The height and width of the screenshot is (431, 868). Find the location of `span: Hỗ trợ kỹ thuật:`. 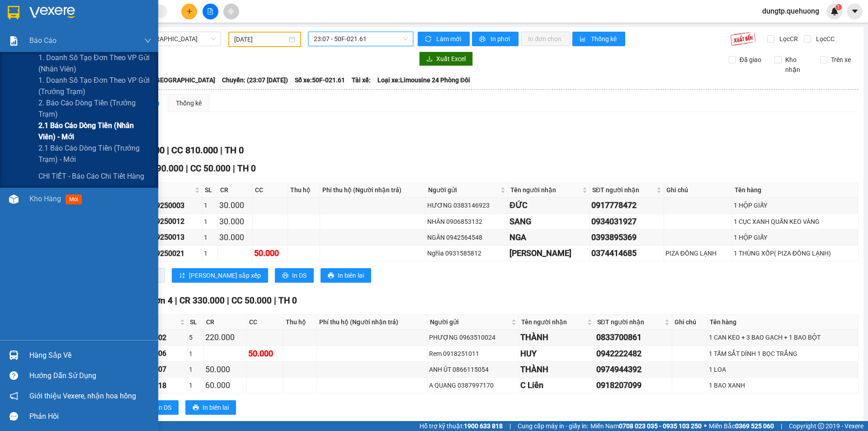

span: Hỗ trợ kỹ thuật: is located at coordinates (462, 426).